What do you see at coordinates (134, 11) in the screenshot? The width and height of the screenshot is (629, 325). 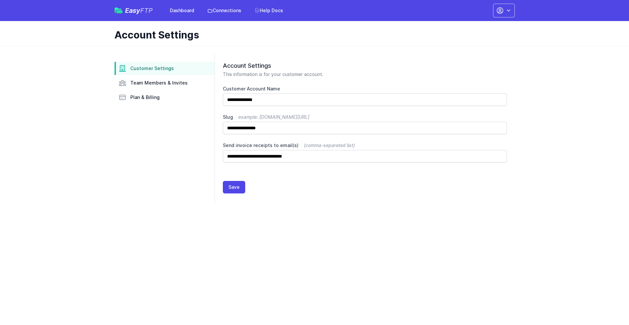 I see `a: EasyFTP` at bounding box center [134, 11].